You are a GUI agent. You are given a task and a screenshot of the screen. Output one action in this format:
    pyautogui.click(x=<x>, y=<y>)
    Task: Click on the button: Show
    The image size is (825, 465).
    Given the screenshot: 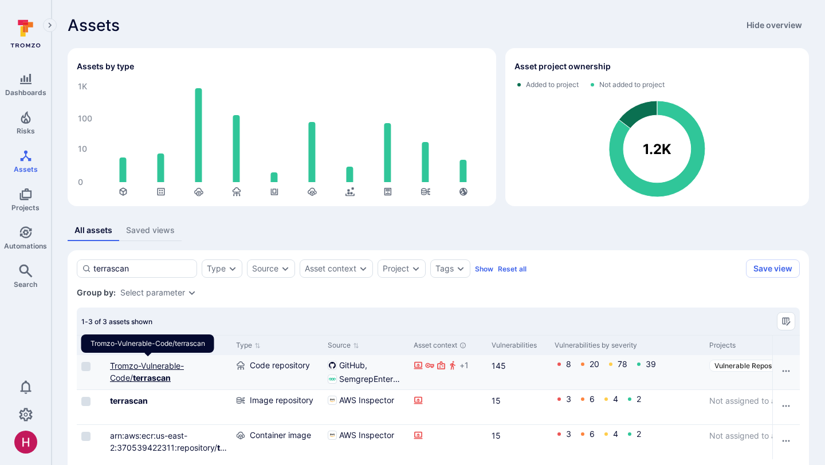 What is the action you would take?
    pyautogui.click(x=484, y=269)
    